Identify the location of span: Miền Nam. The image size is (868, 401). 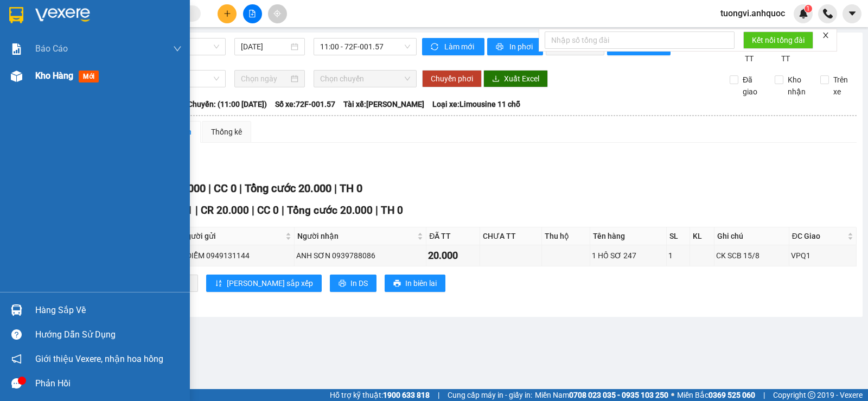
(601, 395).